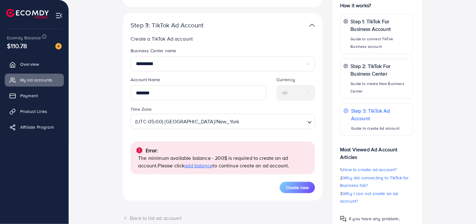  I want to click on legend: Business Center name, so click(223, 52).